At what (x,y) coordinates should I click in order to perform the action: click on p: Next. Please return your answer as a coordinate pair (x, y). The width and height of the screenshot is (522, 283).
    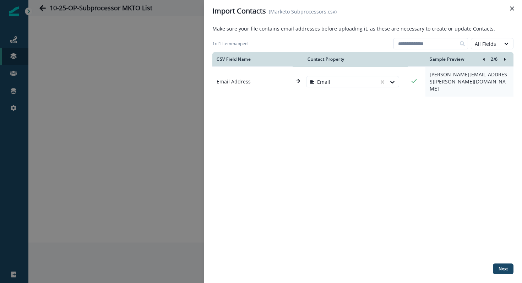
    Looking at the image, I should click on (504, 269).